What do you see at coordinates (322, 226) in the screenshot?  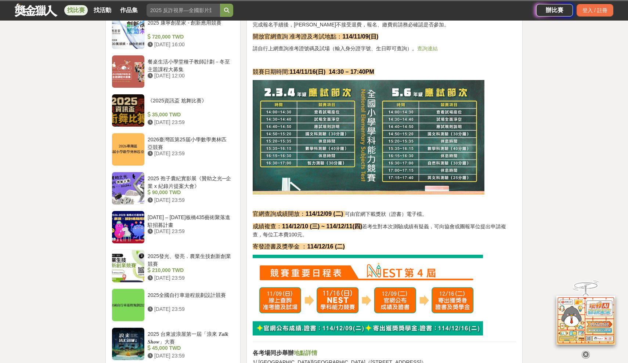 I see `strong: 114/12/10 (三) ~ 114/12/11(四)` at bounding box center [322, 226].